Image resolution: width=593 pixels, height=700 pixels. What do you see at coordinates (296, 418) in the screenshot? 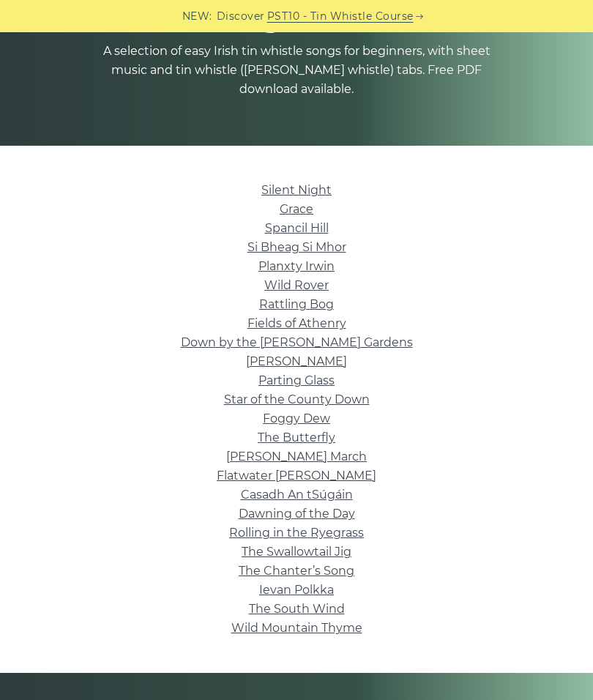
I see `a: Foggy Dew` at bounding box center [296, 418].